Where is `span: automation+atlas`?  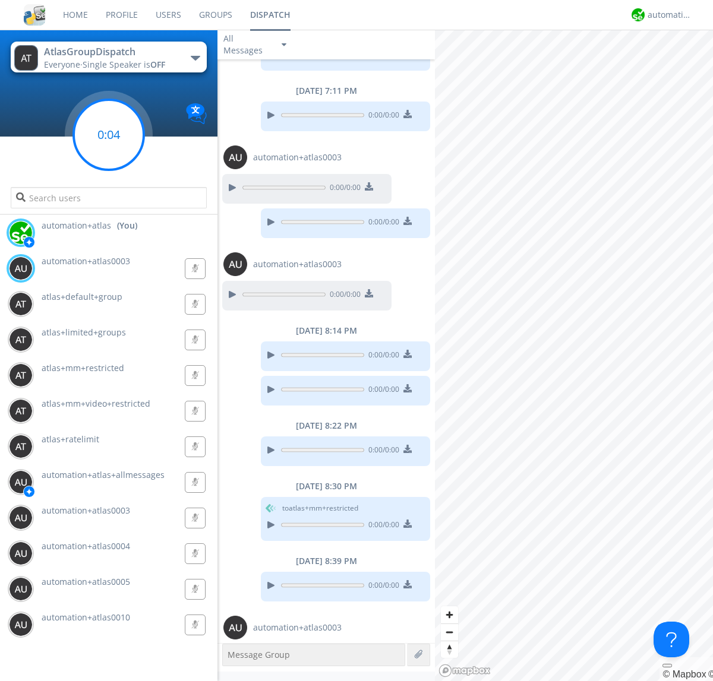 span: automation+atlas is located at coordinates (76, 226).